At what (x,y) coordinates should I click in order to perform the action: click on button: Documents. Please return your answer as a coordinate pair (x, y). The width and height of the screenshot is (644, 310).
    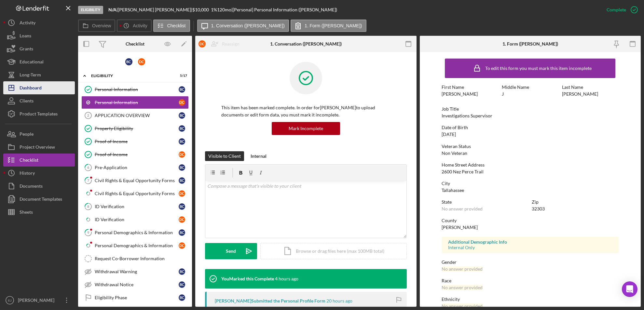
    Looking at the image, I should click on (39, 186).